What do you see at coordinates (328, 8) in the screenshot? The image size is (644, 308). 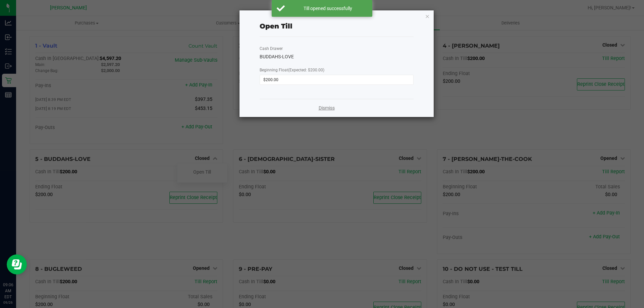 I see `div: Till opened successfully` at bounding box center [328, 8].